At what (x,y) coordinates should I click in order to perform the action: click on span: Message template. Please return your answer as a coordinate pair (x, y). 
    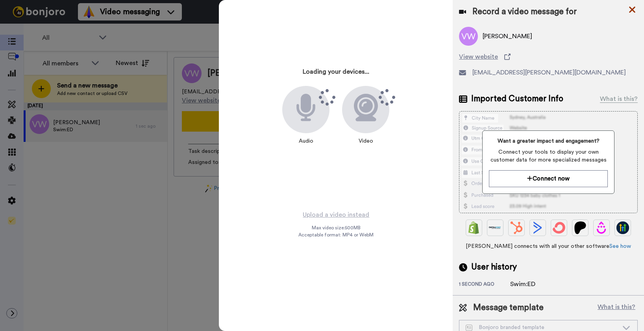
    Looking at the image, I should click on (508, 308).